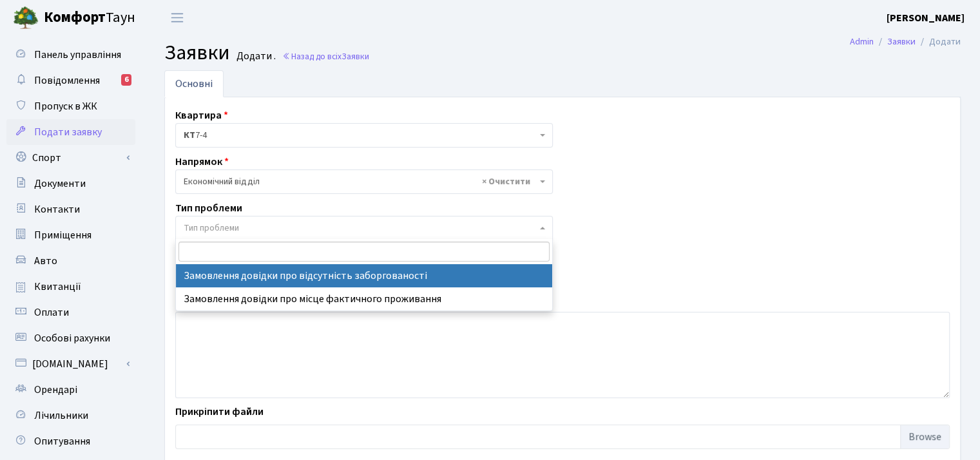 The width and height of the screenshot is (980, 460). Describe the element at coordinates (71, 441) in the screenshot. I see `a: Опитування` at that location.